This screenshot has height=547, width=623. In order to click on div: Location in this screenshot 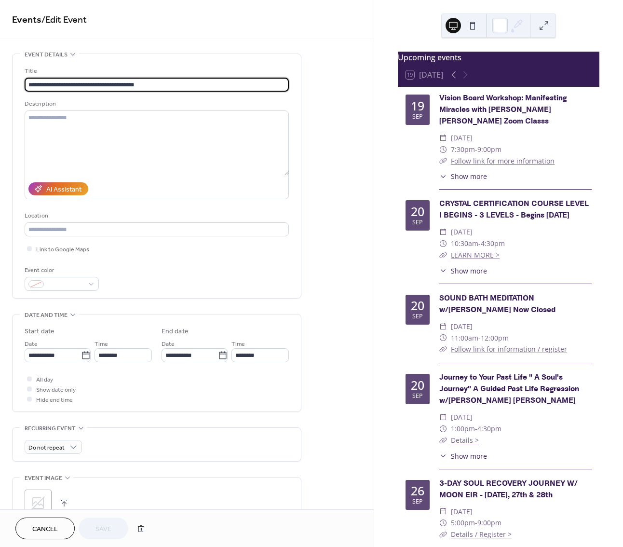, I will do `click(156, 216)`.